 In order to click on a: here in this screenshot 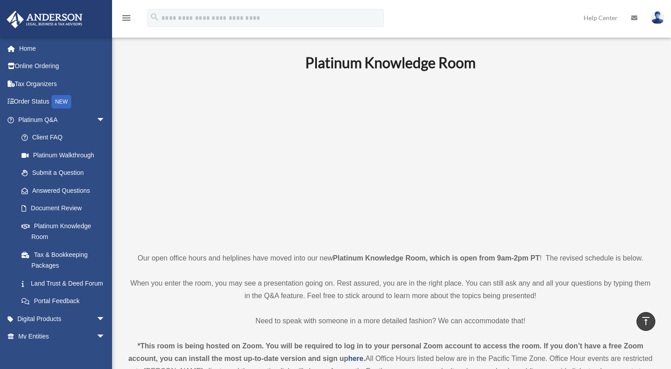, I will do `click(356, 358)`.